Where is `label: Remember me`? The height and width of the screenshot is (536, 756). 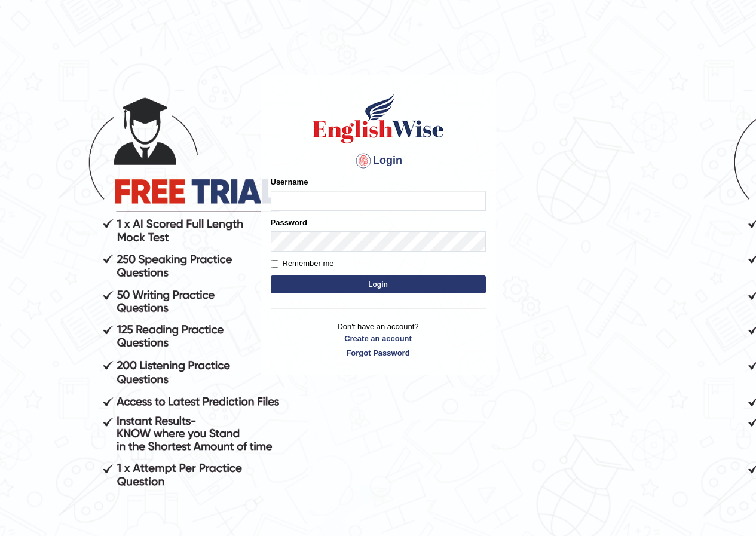
label: Remember me is located at coordinates (302, 263).